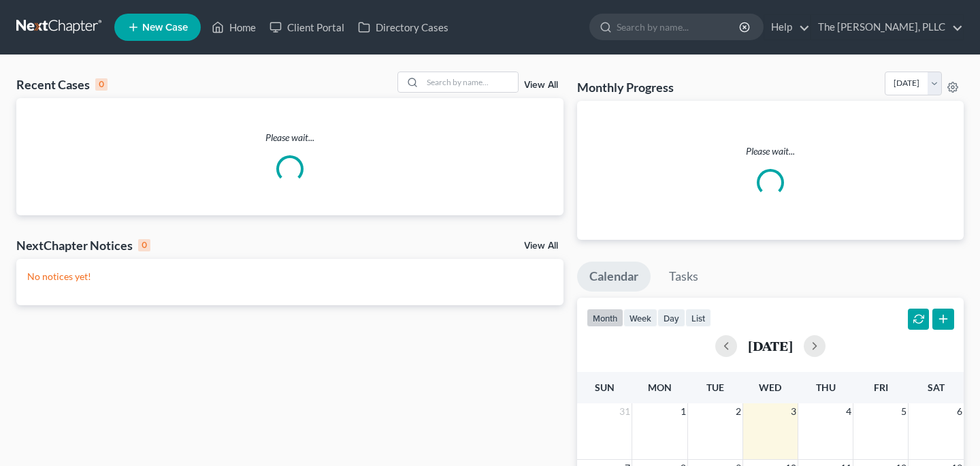 The image size is (980, 466). I want to click on div: NextChapter Notices, so click(83, 245).